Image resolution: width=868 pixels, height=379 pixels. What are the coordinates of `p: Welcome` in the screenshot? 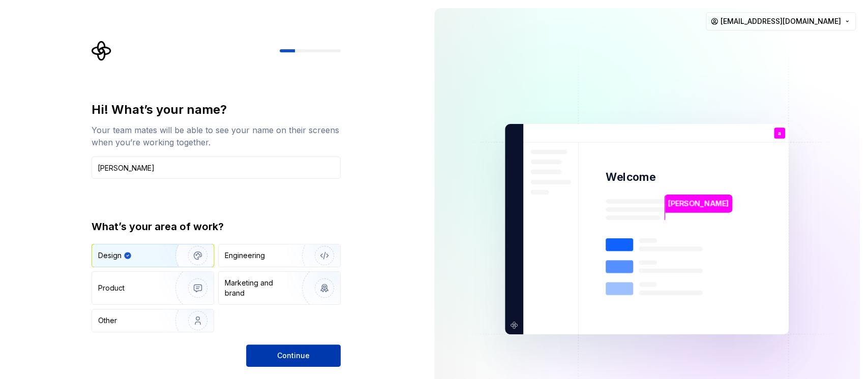 It's located at (630, 177).